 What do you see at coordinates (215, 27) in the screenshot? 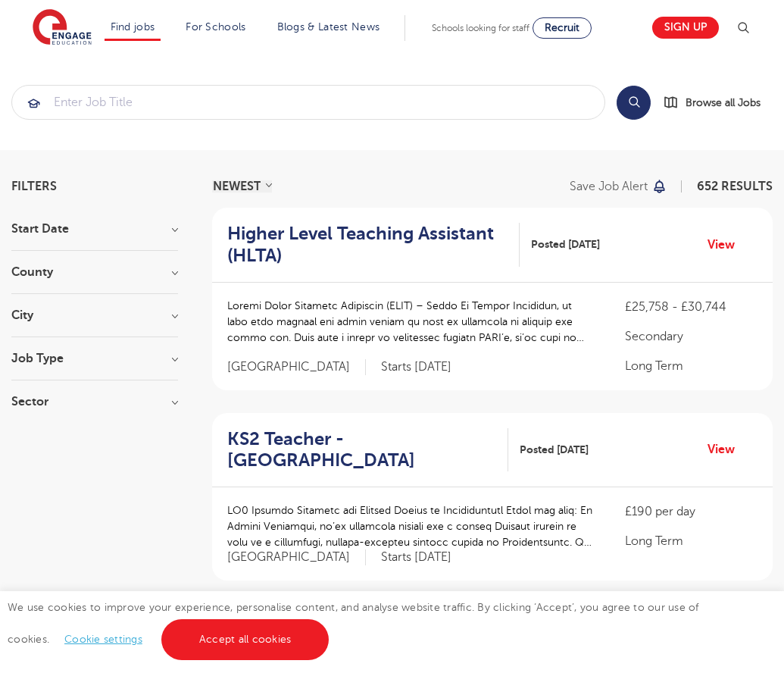
I see `a: For Schools` at bounding box center [215, 27].